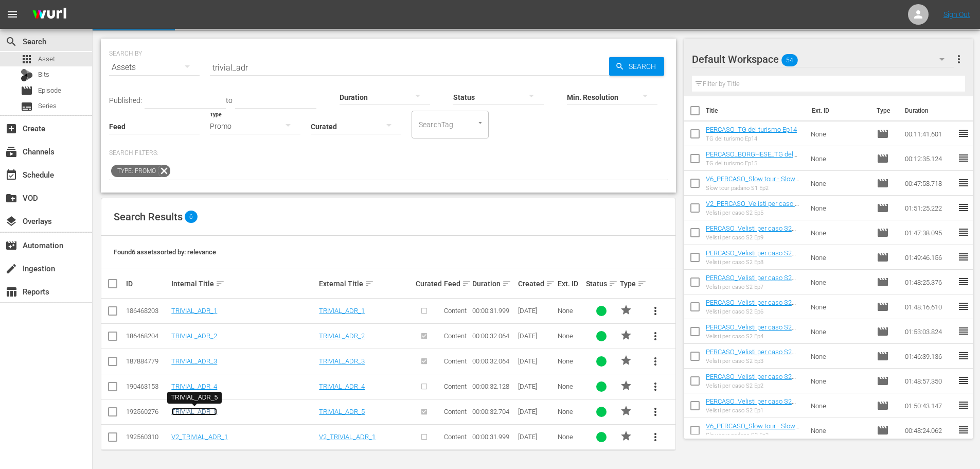 The image size is (980, 469). I want to click on div: 186468203, so click(147, 310).